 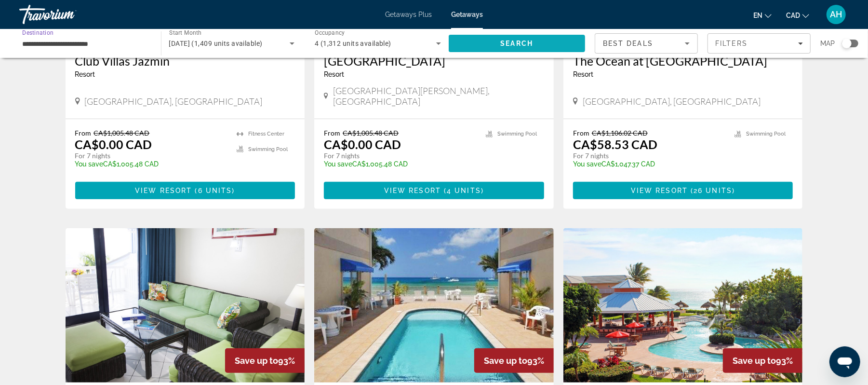 What do you see at coordinates (185, 190) in the screenshot?
I see `button: View Resort(6 units)` at bounding box center [185, 190].